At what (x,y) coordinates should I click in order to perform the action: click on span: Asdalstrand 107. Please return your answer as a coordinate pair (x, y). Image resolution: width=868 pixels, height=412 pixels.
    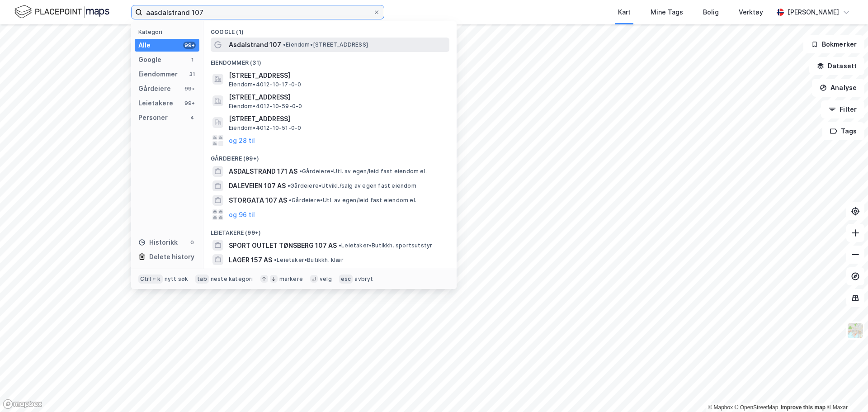
    Looking at the image, I should click on (255, 45).